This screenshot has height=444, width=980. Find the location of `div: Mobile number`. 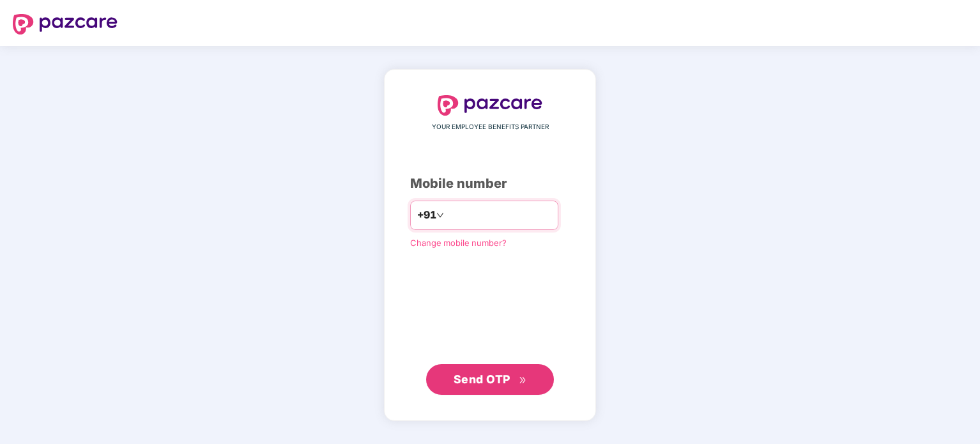

div: Mobile number is located at coordinates (490, 183).